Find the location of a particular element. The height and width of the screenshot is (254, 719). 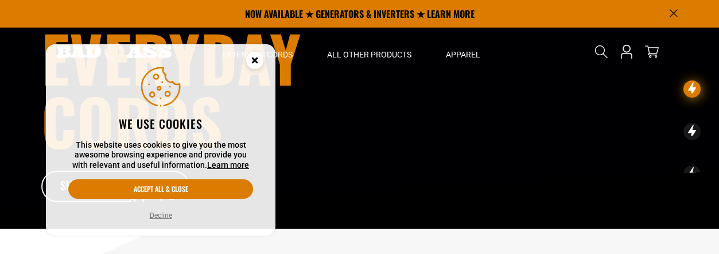

summary: Apparel is located at coordinates (463, 52).